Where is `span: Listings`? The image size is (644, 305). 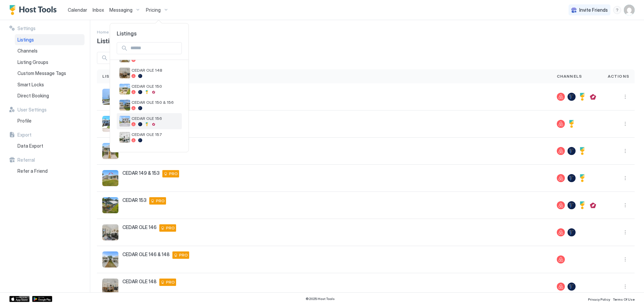
span: Listings is located at coordinates (149, 33).